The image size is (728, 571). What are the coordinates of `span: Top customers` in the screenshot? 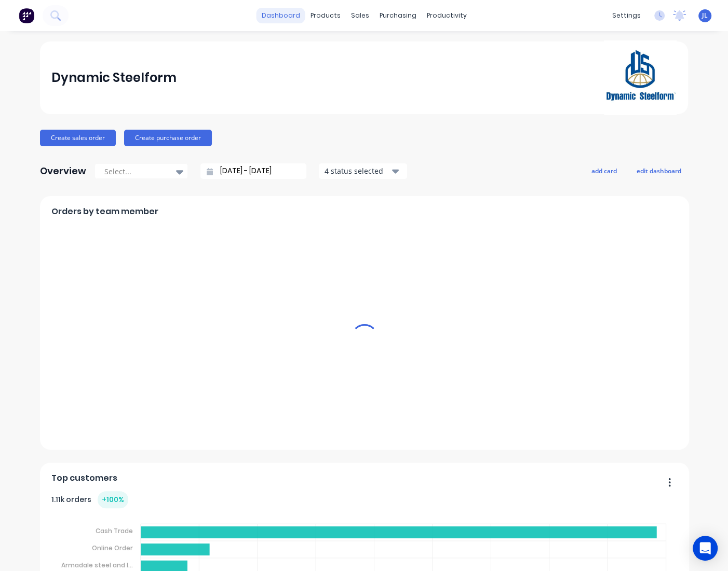 It's located at (84, 478).